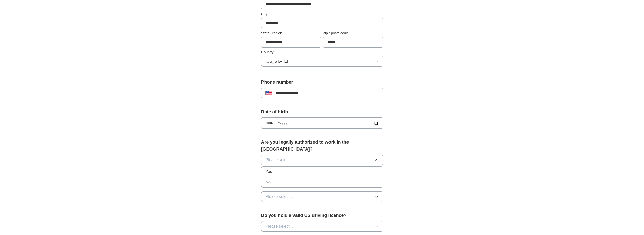  Describe the element at coordinates (353, 33) in the screenshot. I see `label: Zip / postalcode` at that location.